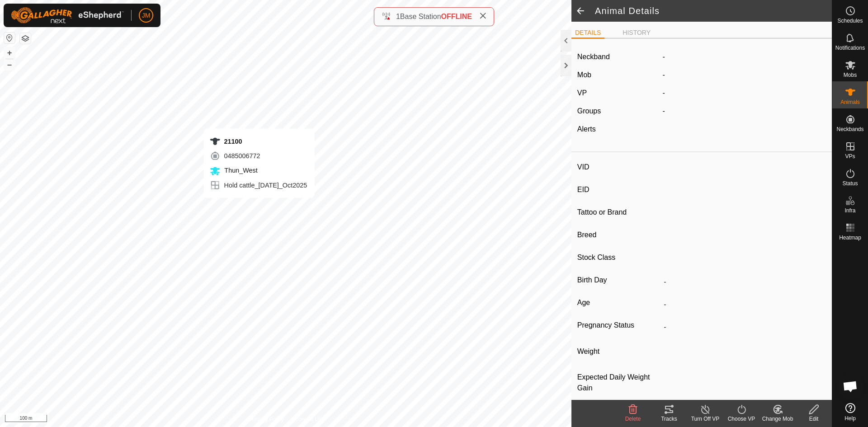 This screenshot has width=868, height=427. Describe the element at coordinates (850, 156) in the screenshot. I see `span: VPs` at that location.